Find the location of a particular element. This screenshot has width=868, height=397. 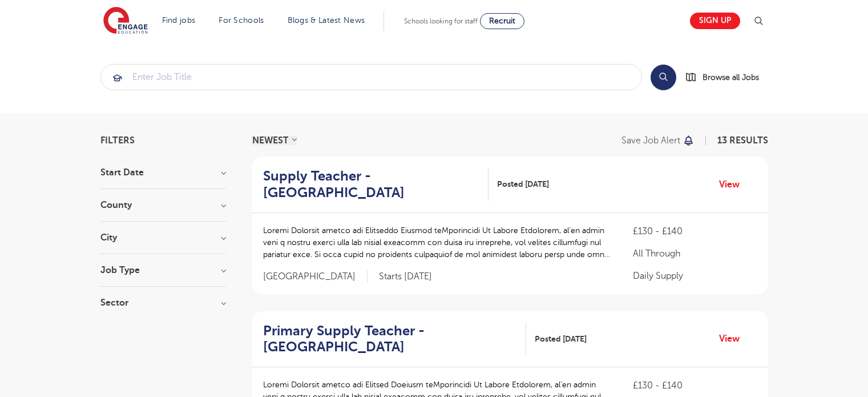

span: Browse all Jobs is located at coordinates (730, 77).